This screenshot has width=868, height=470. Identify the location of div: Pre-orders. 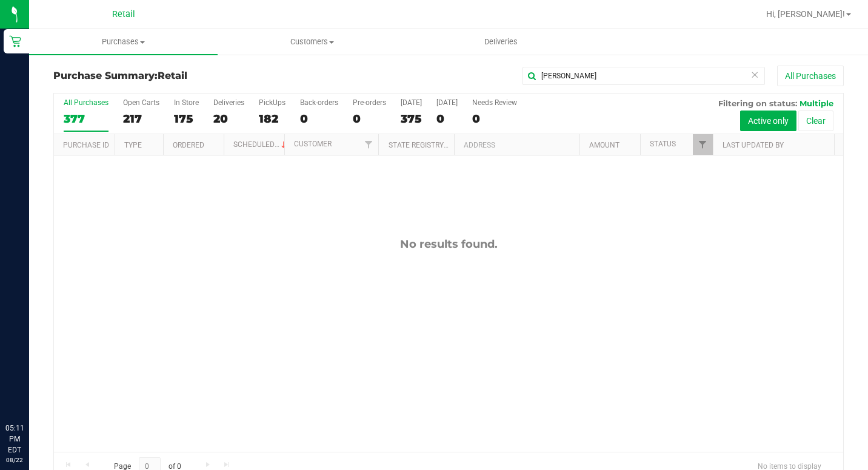
(370, 103).